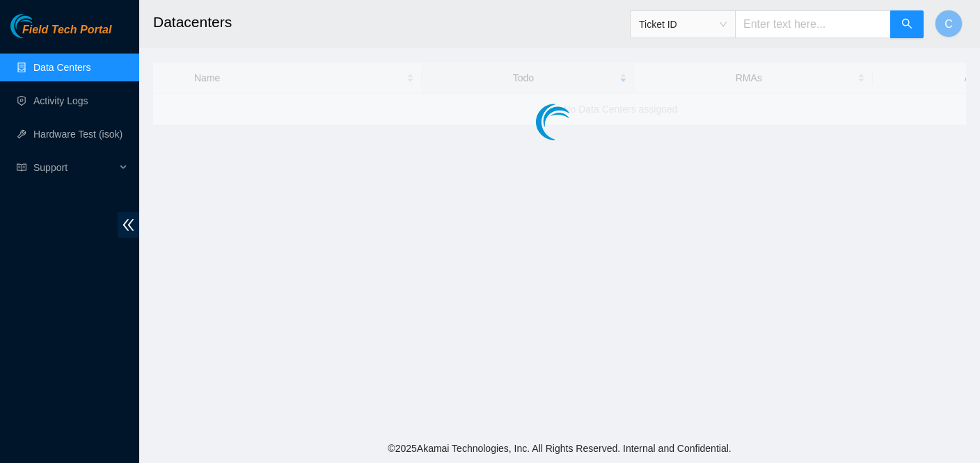  I want to click on span: Ticket ID, so click(683, 25).